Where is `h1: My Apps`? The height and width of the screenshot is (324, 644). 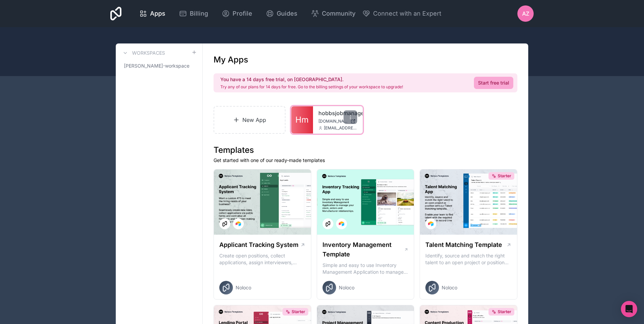
h1: My Apps is located at coordinates (231, 60).